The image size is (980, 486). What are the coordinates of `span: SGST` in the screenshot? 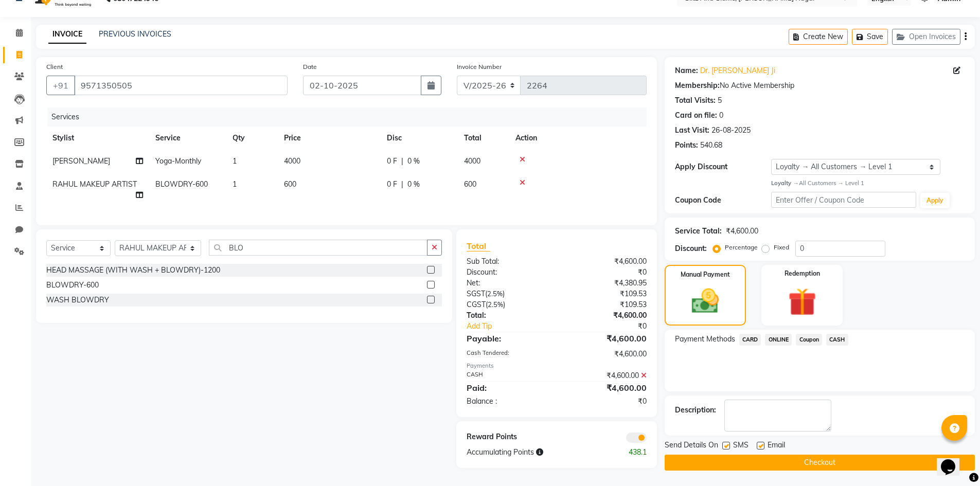 It's located at (476, 293).